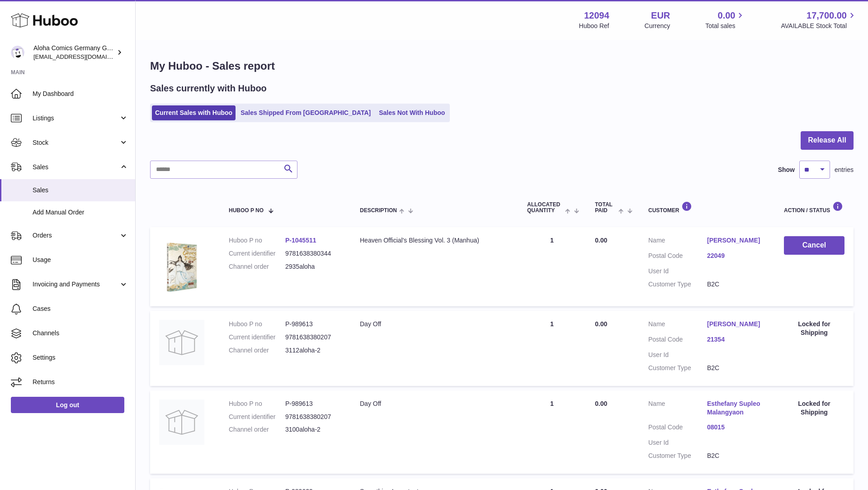 This screenshot has width=868, height=490. What do you see at coordinates (827, 140) in the screenshot?
I see `button: Release All` at bounding box center [827, 140].